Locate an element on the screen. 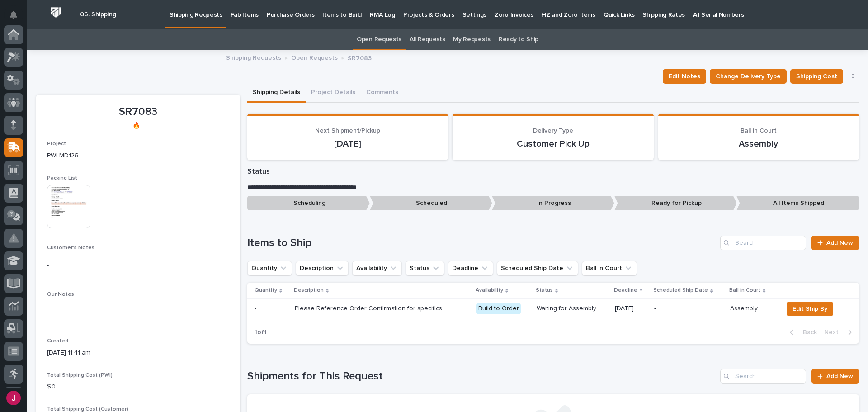 The width and height of the screenshot is (868, 412). button: Next is located at coordinates (840, 333).